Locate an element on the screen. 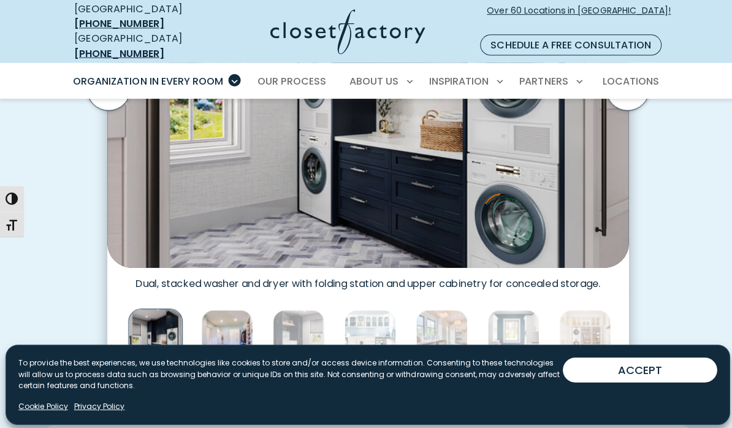 This screenshot has width=732, height=428. img: Closet Factory Logo is located at coordinates (346, 31).